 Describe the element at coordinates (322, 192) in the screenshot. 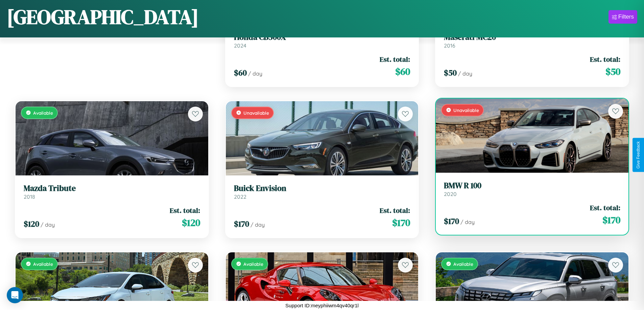

I see `a: Buick Envision2022` at that location.